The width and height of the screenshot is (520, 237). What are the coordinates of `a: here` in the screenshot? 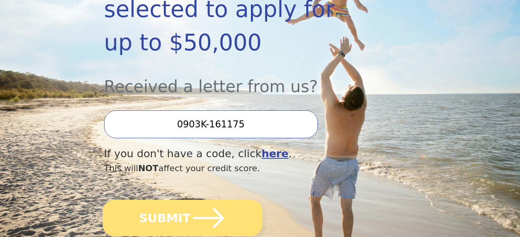 It's located at (275, 153).